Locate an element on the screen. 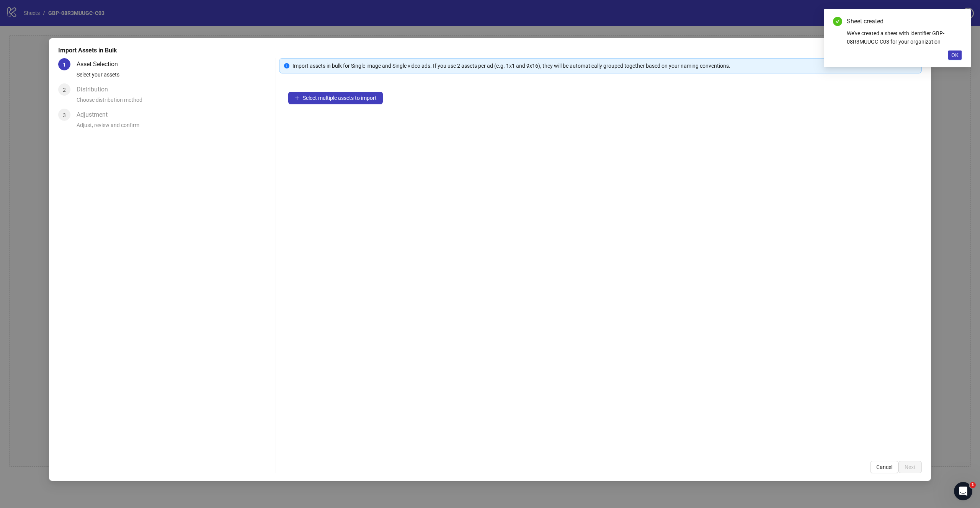  div: Sheet created is located at coordinates (904, 21).